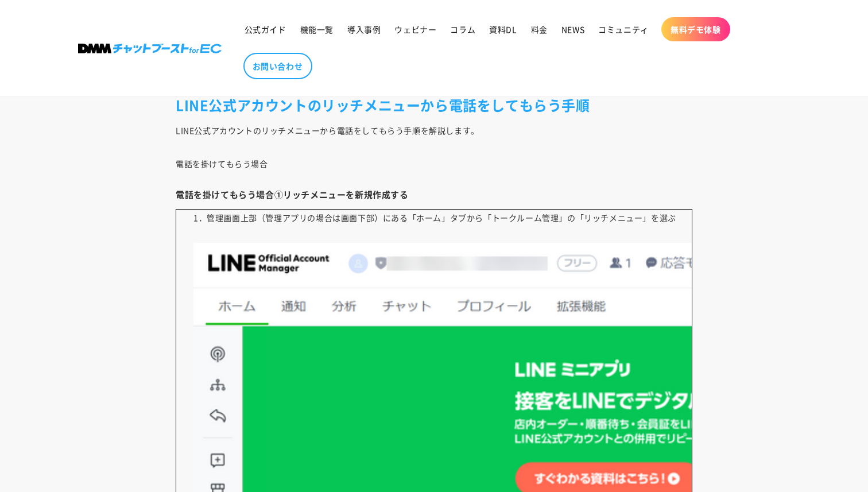  Describe the element at coordinates (434, 195) in the screenshot. I see `h4: 電話を掛けてもらう場合①リッチメニューを新規作成する` at that location.